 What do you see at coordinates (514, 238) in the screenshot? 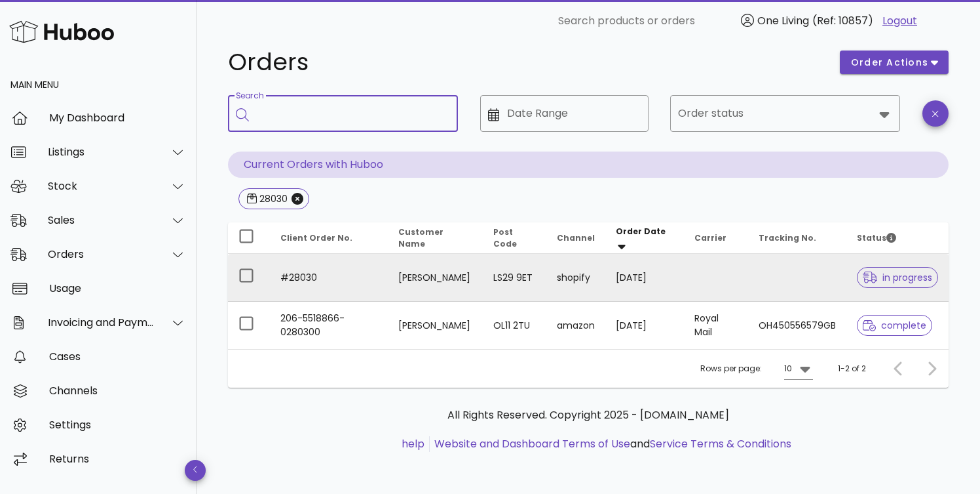
I see `th: Post Code` at bounding box center [514, 238].